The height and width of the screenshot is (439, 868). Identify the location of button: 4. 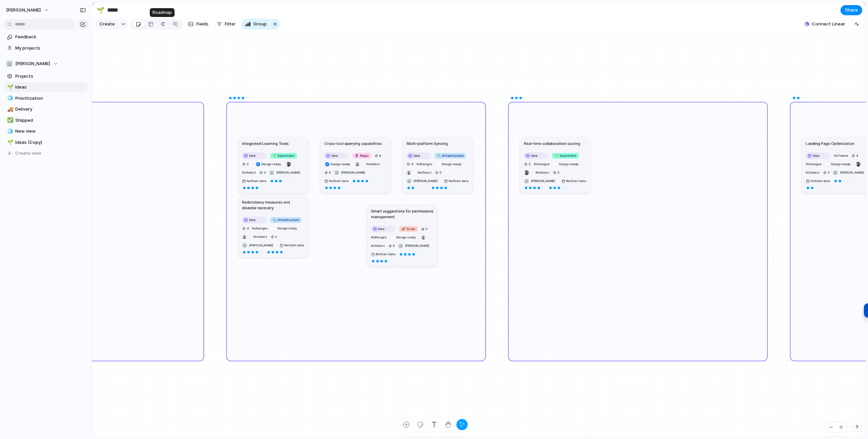
(410, 164).